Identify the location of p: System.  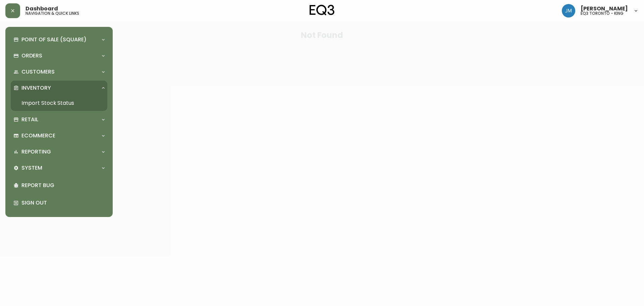
(32, 168).